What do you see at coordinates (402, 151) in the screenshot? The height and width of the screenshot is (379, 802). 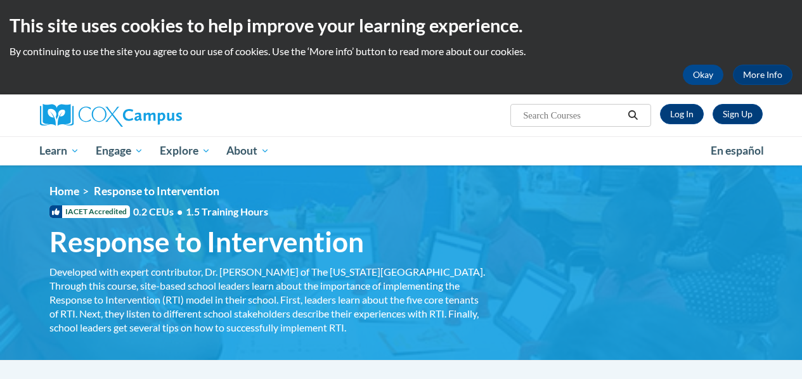 I see `div: Main menu` at bounding box center [402, 151].